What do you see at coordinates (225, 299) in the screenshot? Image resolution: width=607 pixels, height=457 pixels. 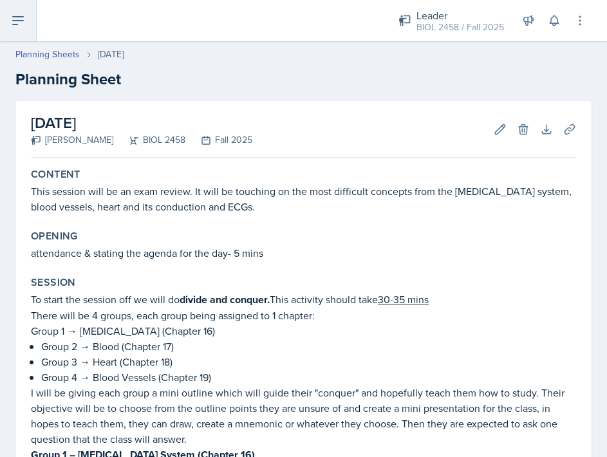 I see `strong: divide and conquer.` at bounding box center [225, 299].